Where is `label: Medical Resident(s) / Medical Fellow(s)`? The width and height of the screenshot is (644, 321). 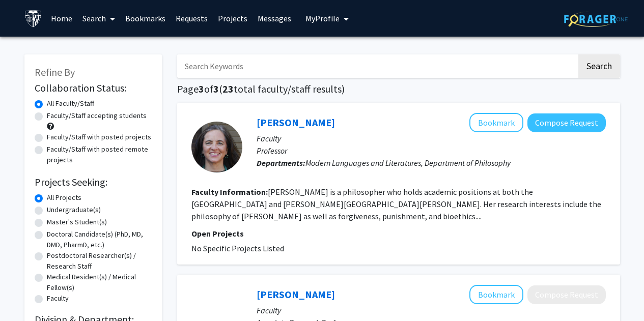 label: Medical Resident(s) / Medical Fellow(s) is located at coordinates (100, 282).